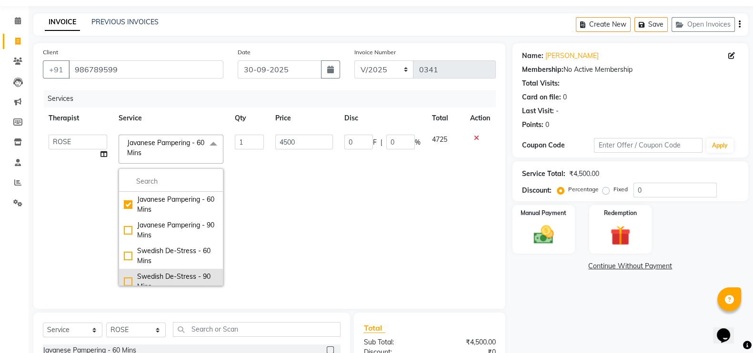  What do you see at coordinates (620, 213) in the screenshot?
I see `label: Redemption` at bounding box center [620, 213].